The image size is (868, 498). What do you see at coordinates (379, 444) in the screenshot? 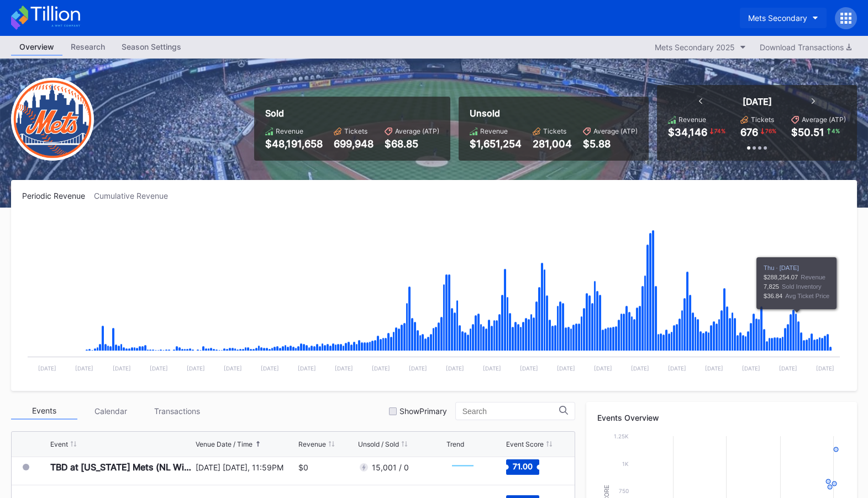
I see `div: Unsold / Sold` at bounding box center [379, 444].